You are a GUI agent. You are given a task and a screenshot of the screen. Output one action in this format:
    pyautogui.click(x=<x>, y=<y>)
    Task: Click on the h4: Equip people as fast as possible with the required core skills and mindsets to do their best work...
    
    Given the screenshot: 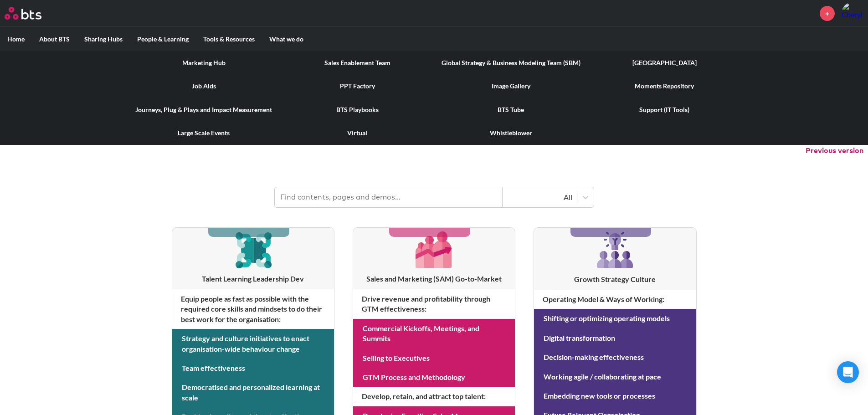 What is the action you would take?
    pyautogui.click(x=253, y=309)
    